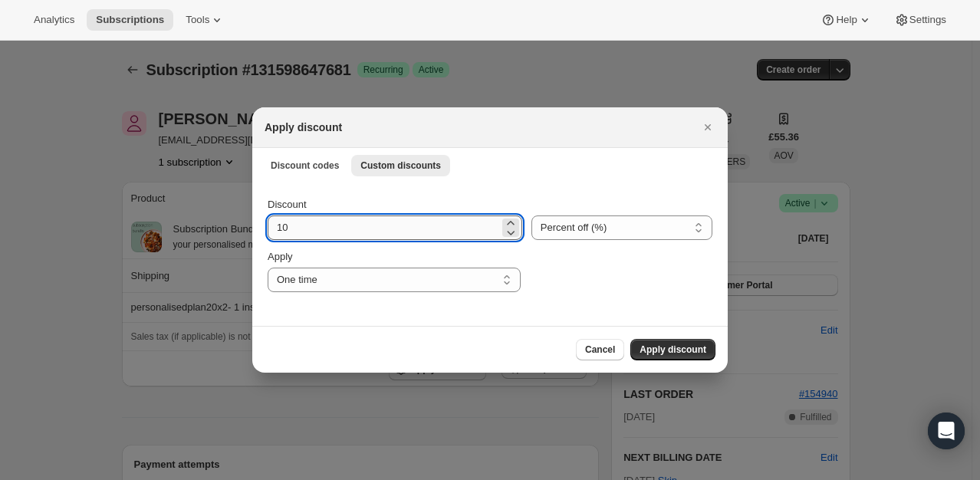 The height and width of the screenshot is (480, 980). Describe the element at coordinates (920, 20) in the screenshot. I see `button: Settings` at that location.